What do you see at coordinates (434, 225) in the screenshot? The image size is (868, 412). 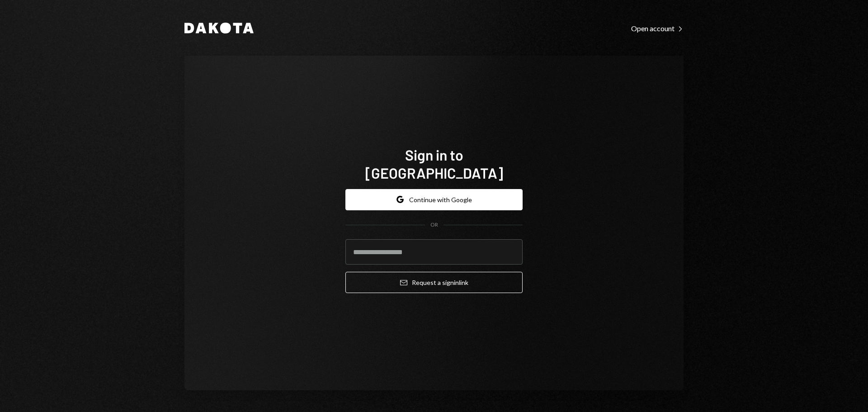 I see `div: OR` at bounding box center [434, 225].